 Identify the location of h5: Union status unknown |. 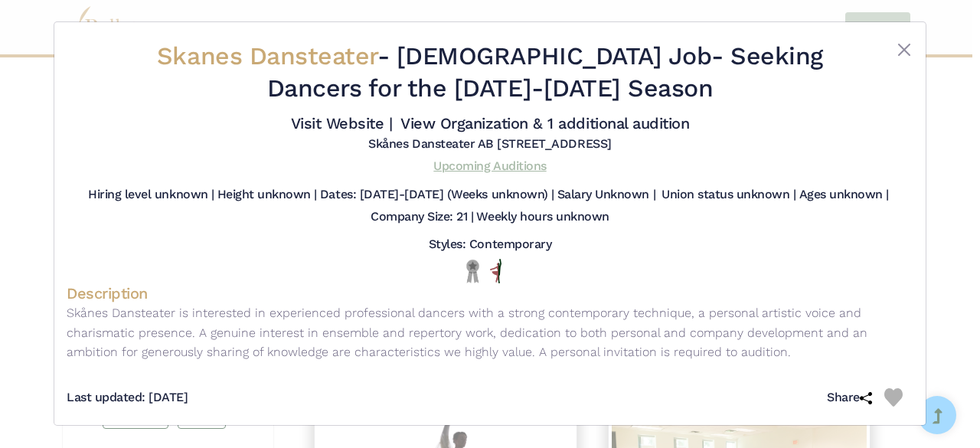
(728, 195).